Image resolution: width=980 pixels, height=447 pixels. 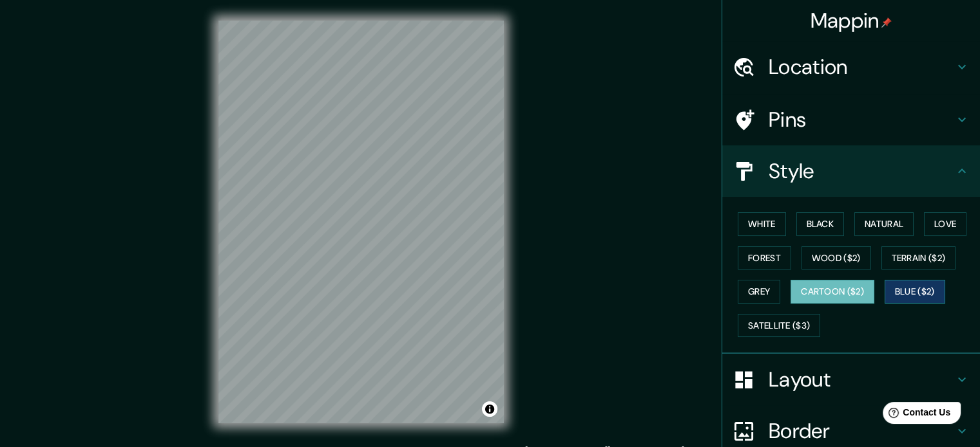 What do you see at coordinates (764, 258) in the screenshot?
I see `button: Forest` at bounding box center [764, 258].